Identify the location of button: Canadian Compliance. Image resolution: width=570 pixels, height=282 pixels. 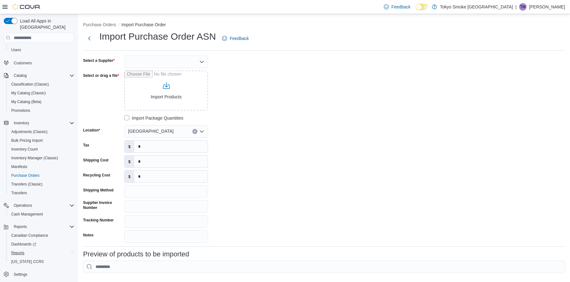
(42, 235).